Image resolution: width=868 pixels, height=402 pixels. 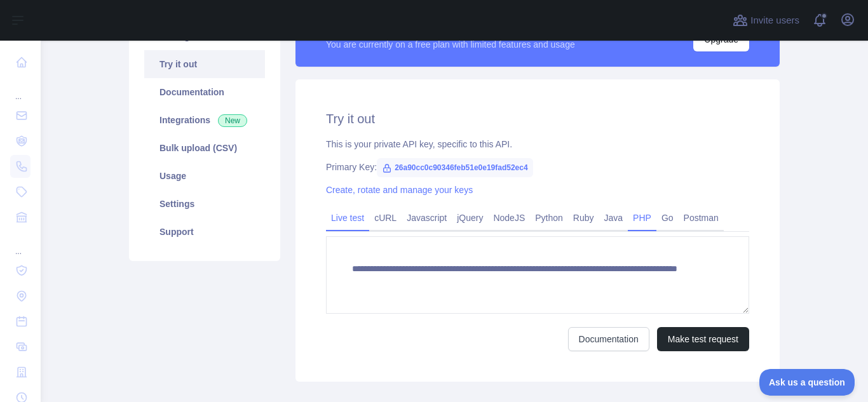 What do you see at coordinates (509, 218) in the screenshot?
I see `a: NodeJS` at bounding box center [509, 218].